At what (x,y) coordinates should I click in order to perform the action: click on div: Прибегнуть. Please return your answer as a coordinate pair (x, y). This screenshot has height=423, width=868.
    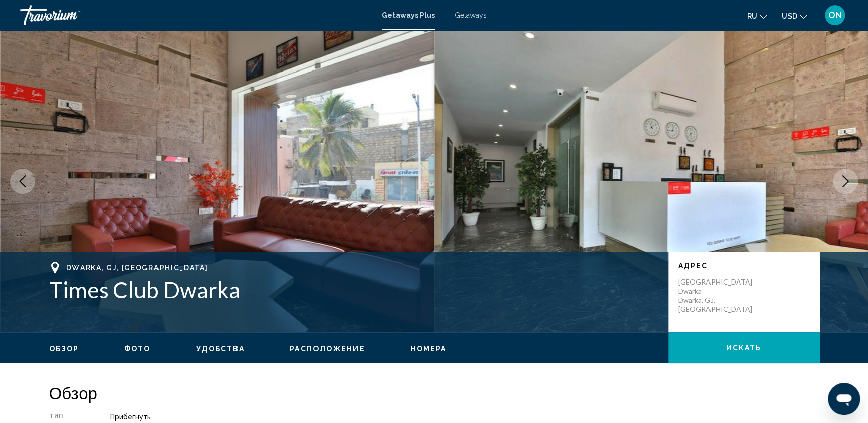
    Looking at the image, I should click on (465, 416).